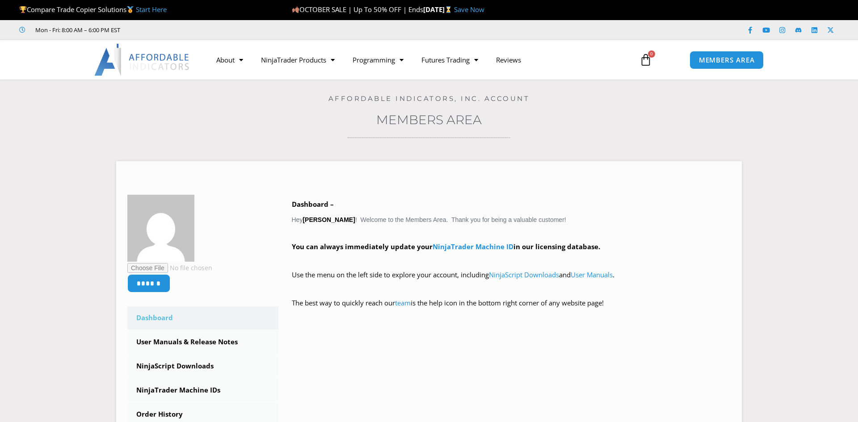  I want to click on a: Reviews, so click(508, 60).